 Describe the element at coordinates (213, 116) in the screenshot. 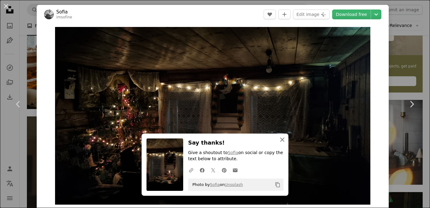

I see `img: a living room filled with furniture and a christmas tree` at that location.